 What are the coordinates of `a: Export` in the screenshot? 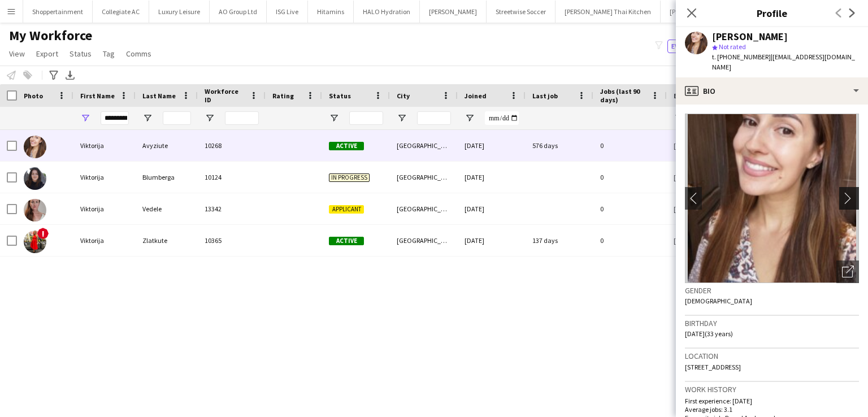 It's located at (47, 54).